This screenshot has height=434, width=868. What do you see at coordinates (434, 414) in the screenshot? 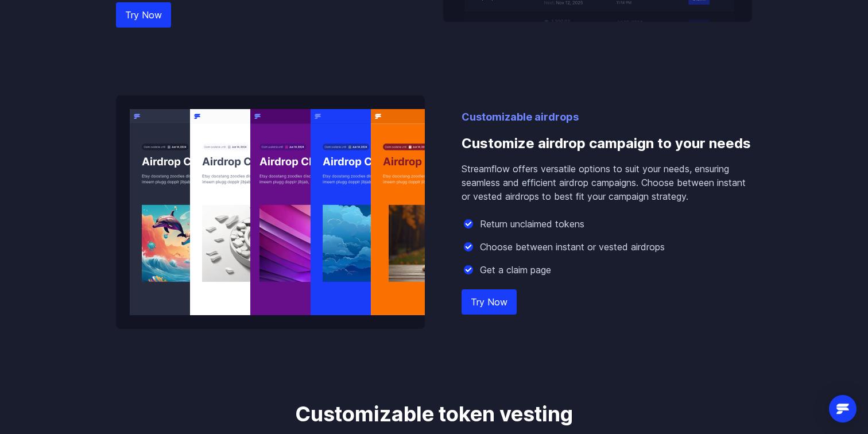
I see `h3: Customizable token vesting` at bounding box center [434, 414].